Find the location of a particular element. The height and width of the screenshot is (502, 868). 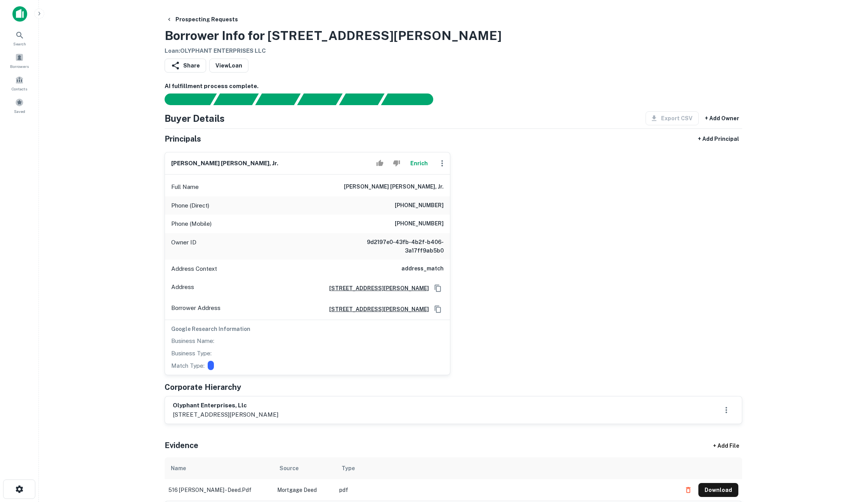

div: Search is located at coordinates (19, 38).